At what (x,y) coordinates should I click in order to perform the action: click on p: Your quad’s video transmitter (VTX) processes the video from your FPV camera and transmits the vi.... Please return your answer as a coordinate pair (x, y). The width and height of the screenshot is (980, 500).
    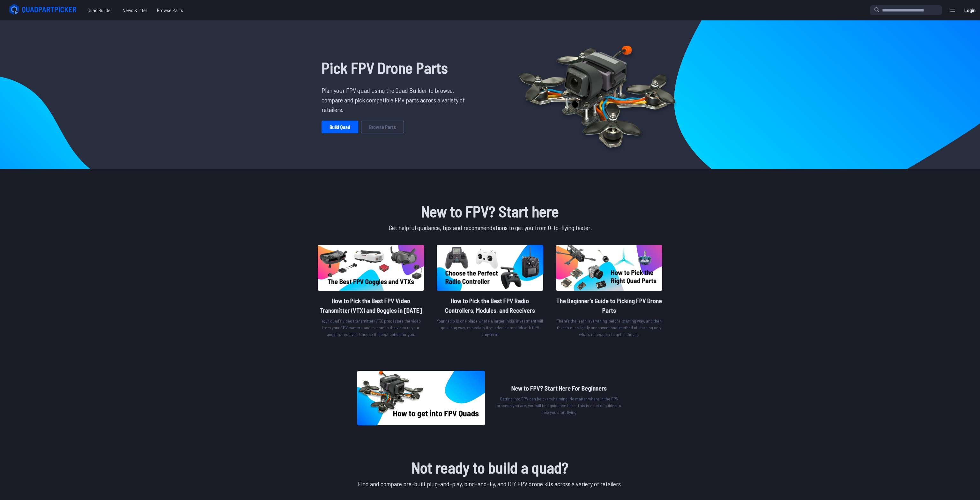
    Looking at the image, I should click on (370, 327).